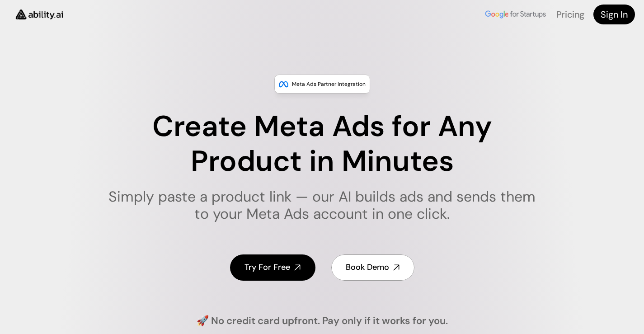  Describe the element at coordinates (614, 14) in the screenshot. I see `h4: Sign In` at that location.